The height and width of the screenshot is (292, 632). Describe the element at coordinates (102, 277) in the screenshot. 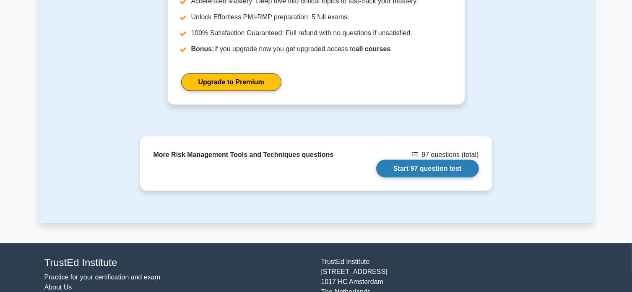

I see `a: Practice for your certification and exam` at that location.